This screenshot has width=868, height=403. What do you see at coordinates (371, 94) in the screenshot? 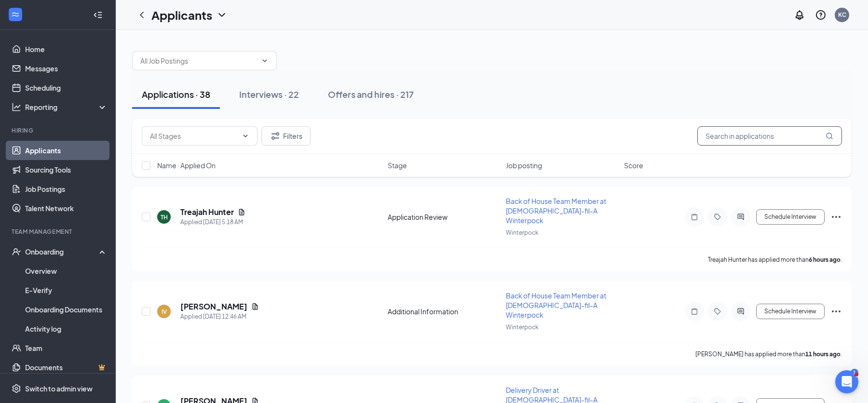
I see `div: Offers and hires · 217` at bounding box center [371, 94].